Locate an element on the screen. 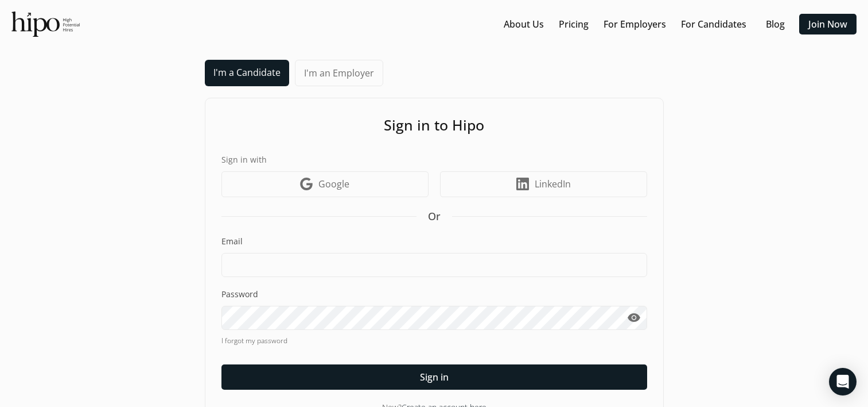  a: For Employers is located at coordinates (634, 24).